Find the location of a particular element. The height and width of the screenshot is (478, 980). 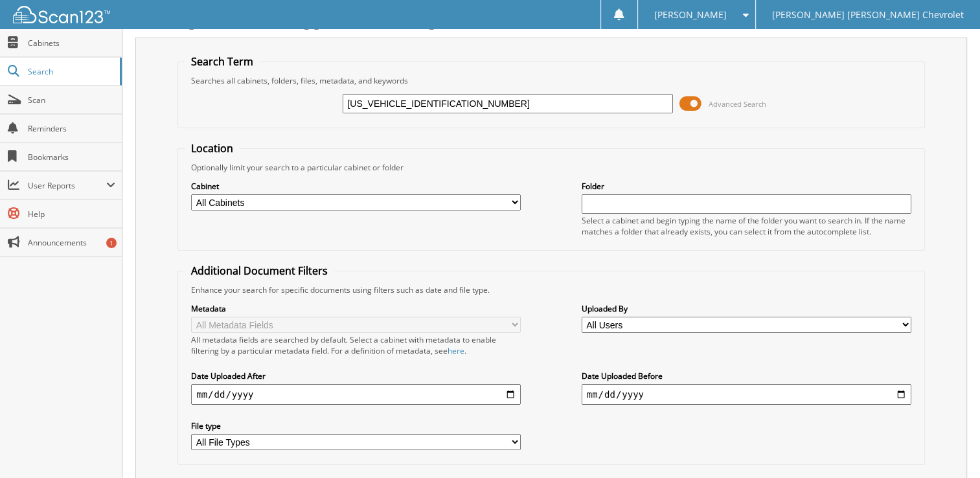

a: here is located at coordinates (456, 350).